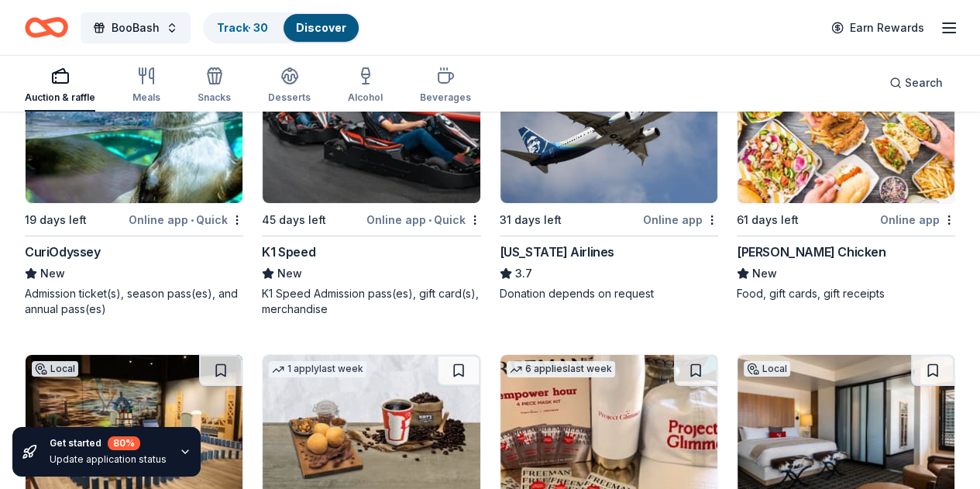  What do you see at coordinates (847, 130) in the screenshot?
I see `img: Image for Starbird Chicken` at bounding box center [847, 130].